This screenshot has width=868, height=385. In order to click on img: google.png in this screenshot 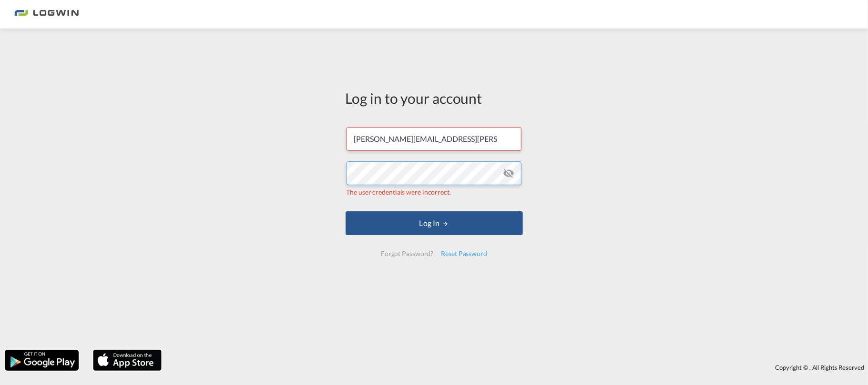, I will do `click(41, 360)`.